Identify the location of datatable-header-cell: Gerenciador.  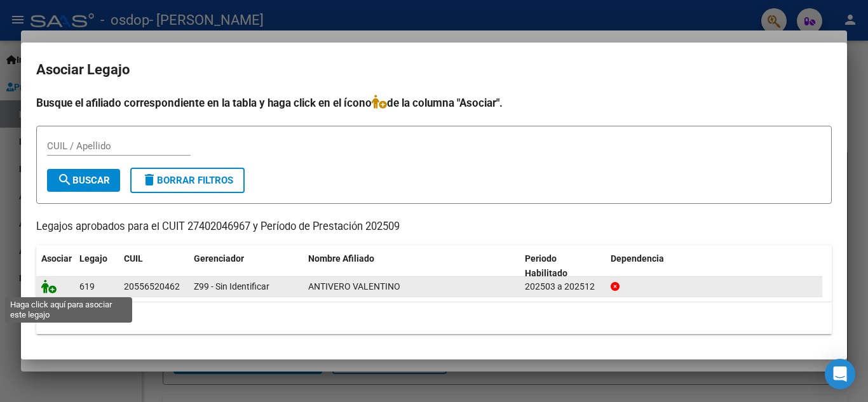
(246, 266).